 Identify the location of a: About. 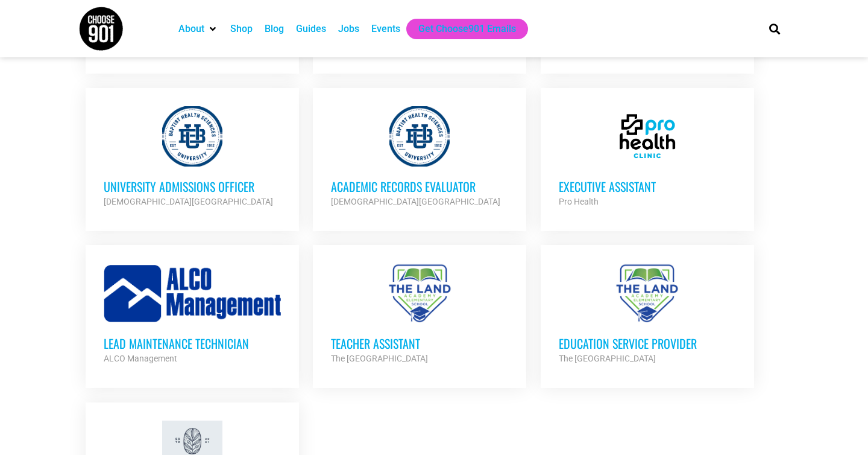
(191, 29).